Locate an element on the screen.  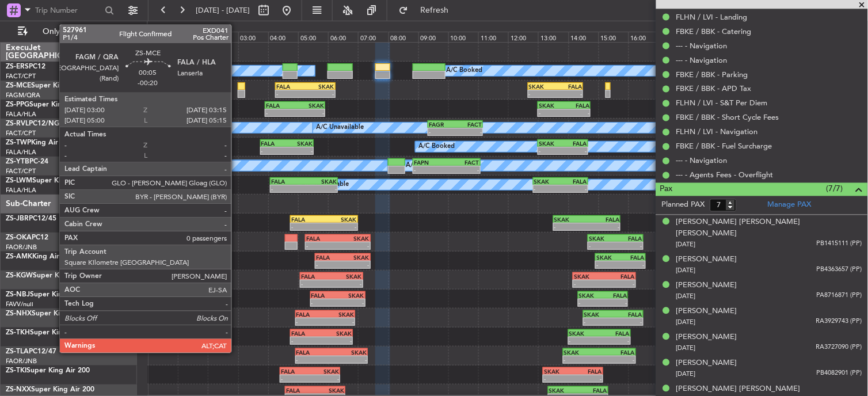
span: ZS-MCE is located at coordinates (19, 85).